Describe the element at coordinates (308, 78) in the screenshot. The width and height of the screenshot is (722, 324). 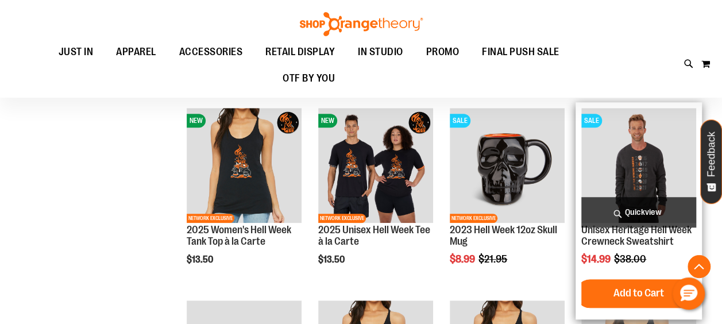
I see `span: OTF BY YOU` at that location.